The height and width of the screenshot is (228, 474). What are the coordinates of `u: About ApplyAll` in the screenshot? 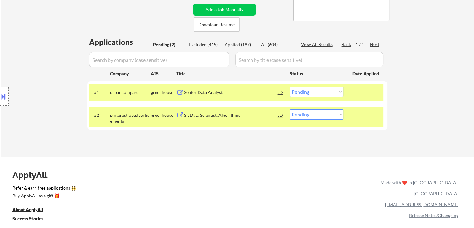 It's located at (28, 209).